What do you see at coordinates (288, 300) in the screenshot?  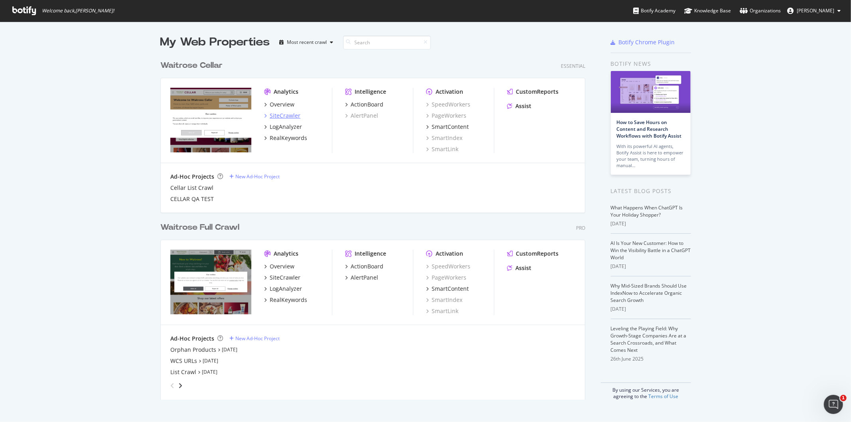 I see `div: RealKeywords` at bounding box center [288, 300].